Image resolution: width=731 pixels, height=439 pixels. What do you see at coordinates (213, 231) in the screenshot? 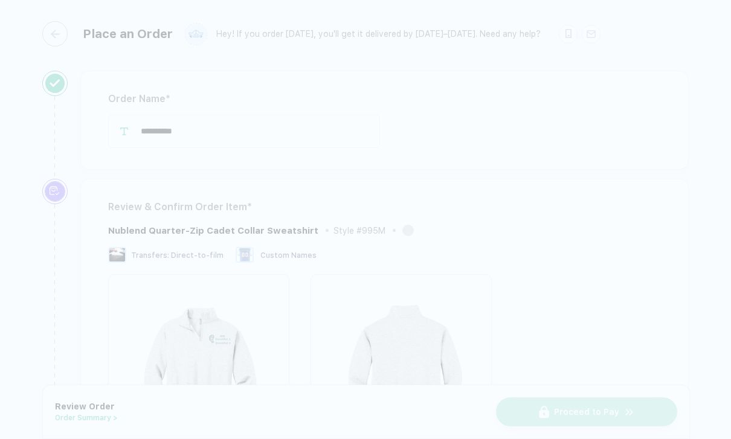
I see `div: Nublend Quarter-Zip Cadet Collar Sweatshirt` at bounding box center [213, 231].